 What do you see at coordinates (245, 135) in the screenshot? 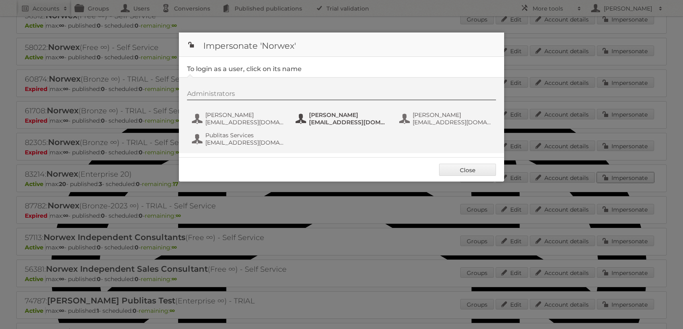
I see `span: Publitas Services` at bounding box center [245, 135].